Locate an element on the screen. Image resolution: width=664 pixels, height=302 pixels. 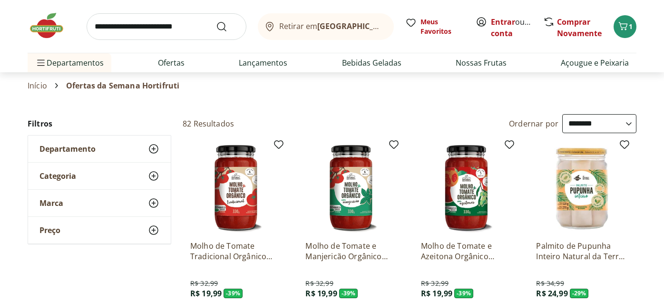
h2: Filtros is located at coordinates (99, 124).